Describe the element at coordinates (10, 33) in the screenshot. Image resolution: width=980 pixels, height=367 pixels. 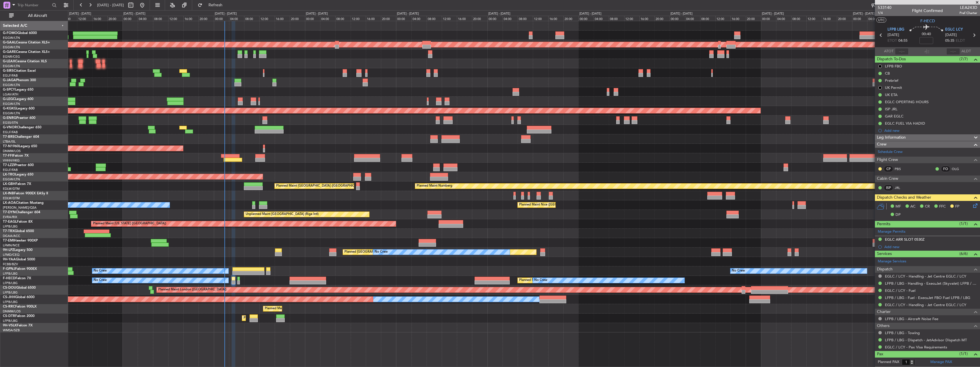
I see `span: G-FOMO` at that location.